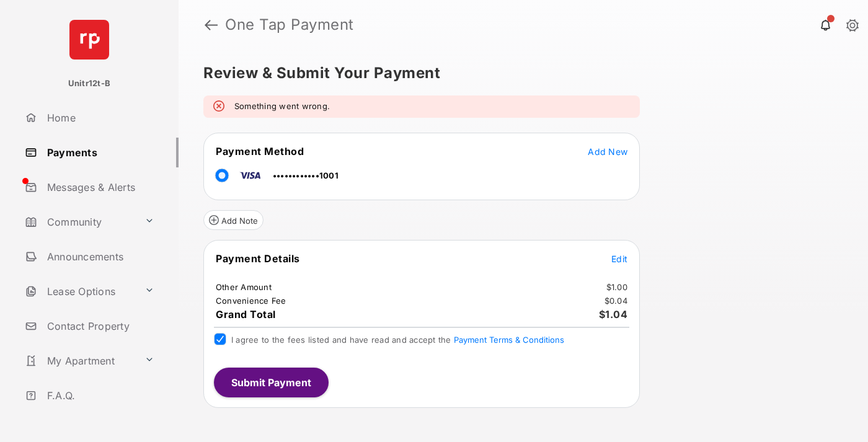 Image resolution: width=868 pixels, height=442 pixels. Describe the element at coordinates (99, 256) in the screenshot. I see `a: Announcements` at that location.